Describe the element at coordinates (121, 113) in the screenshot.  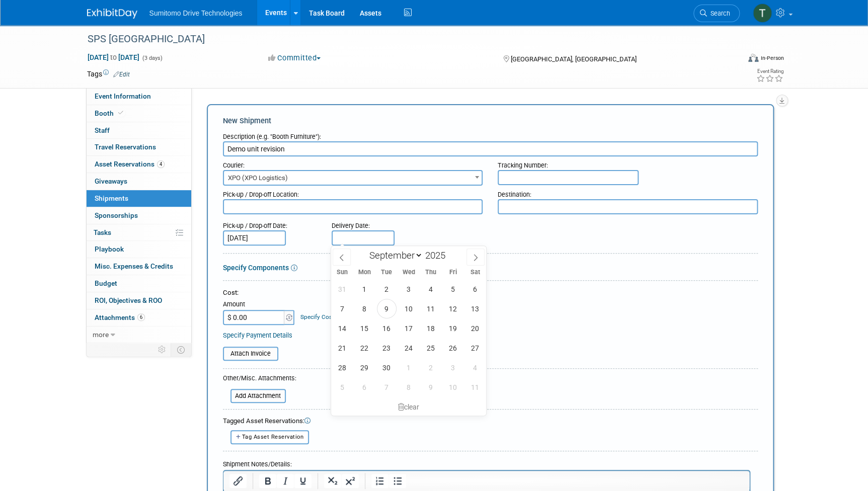
I see `i: Booth reservation complete` at that location.